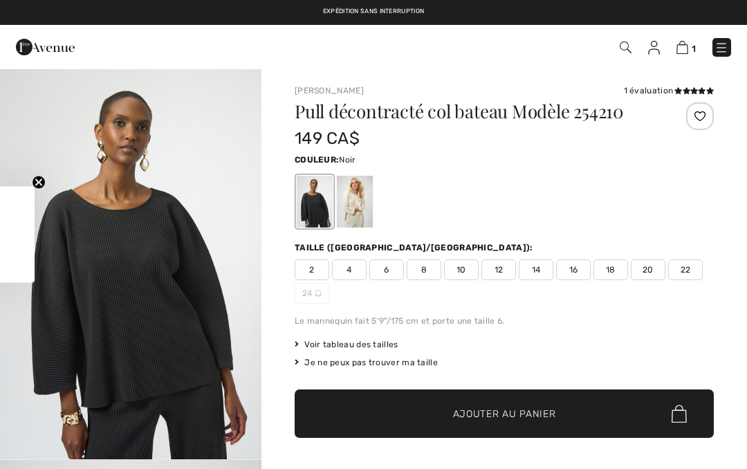  I want to click on img: Recherche, so click(625, 47).